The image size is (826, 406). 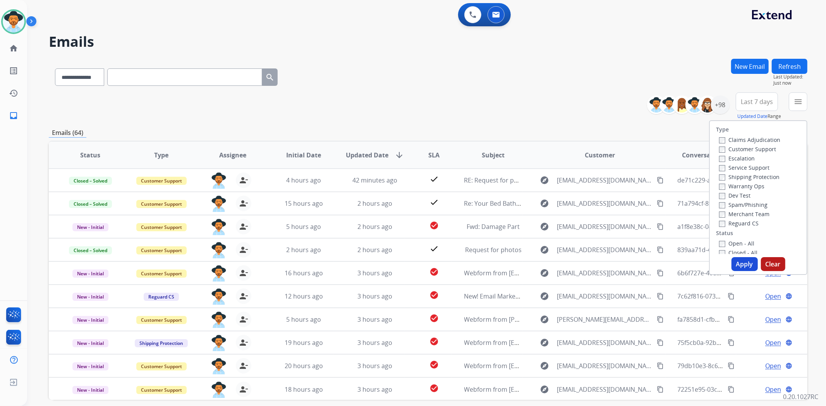 I want to click on button: Clear, so click(x=773, y=264).